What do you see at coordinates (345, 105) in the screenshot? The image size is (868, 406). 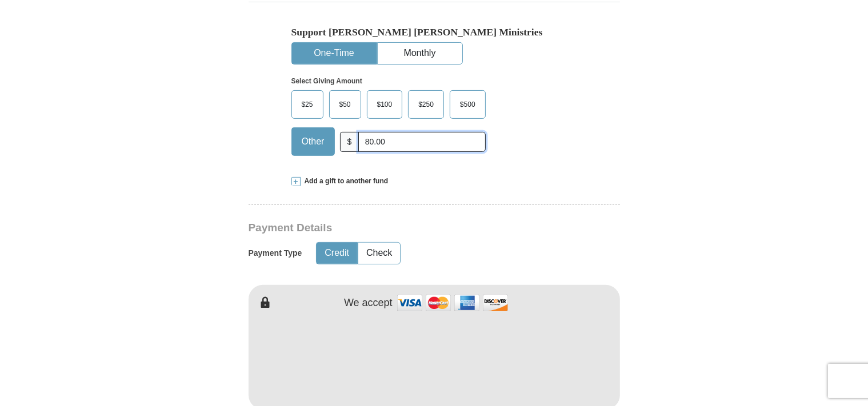 I see `span: $50` at bounding box center [345, 105].